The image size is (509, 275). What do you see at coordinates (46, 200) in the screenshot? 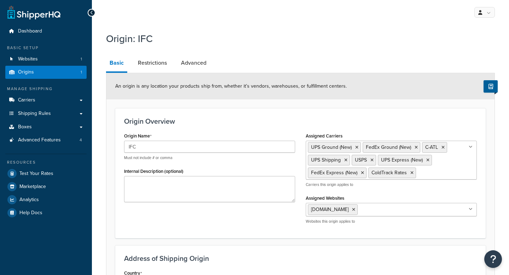
I see `a: Analytics` at bounding box center [46, 200].